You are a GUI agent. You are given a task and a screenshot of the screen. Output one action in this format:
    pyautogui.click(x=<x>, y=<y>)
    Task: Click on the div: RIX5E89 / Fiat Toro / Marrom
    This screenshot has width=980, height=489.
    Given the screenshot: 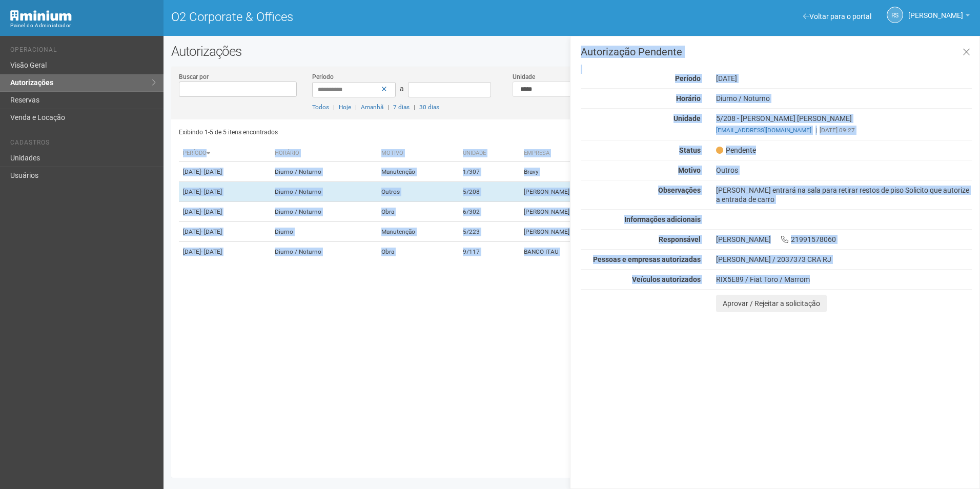 What is the action you would take?
    pyautogui.click(x=844, y=279)
    